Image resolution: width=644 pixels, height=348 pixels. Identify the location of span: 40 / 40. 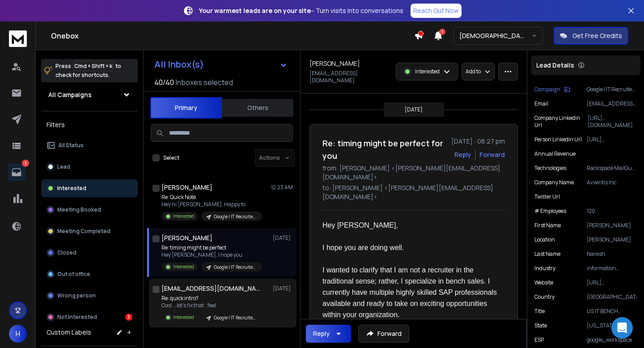
(164, 82).